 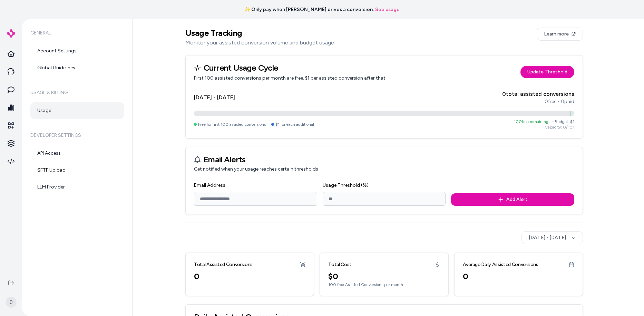 I want to click on h6: General, so click(x=77, y=33).